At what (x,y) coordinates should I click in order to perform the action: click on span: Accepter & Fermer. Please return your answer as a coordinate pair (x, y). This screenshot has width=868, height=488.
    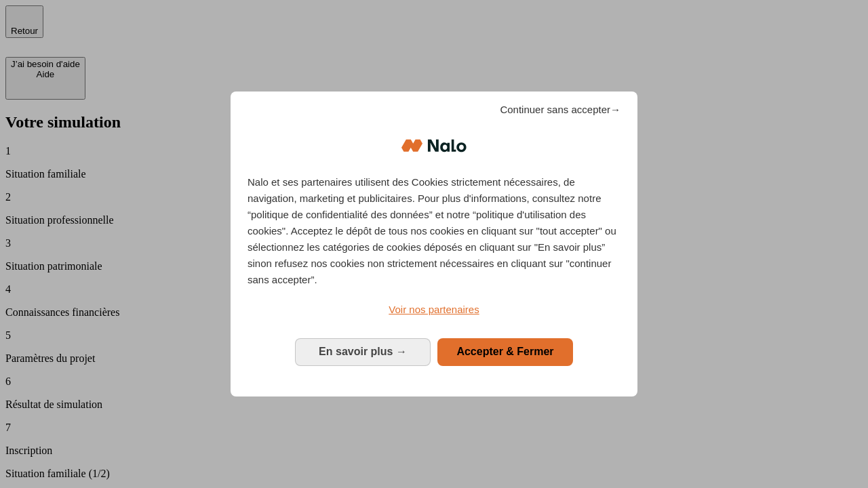
    Looking at the image, I should click on (504, 351).